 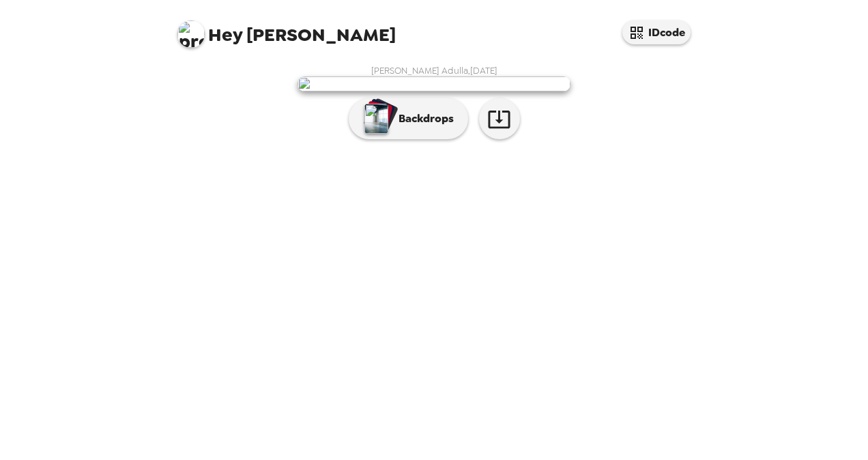 I want to click on p: Backdrops, so click(x=422, y=119).